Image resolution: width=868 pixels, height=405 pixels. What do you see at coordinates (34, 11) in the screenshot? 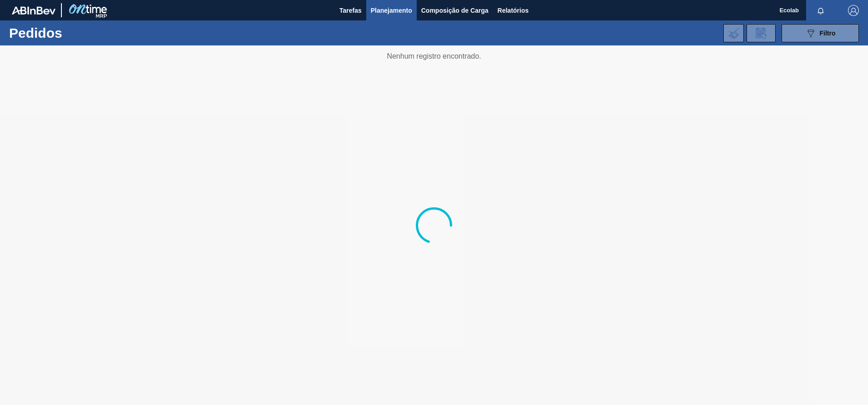
I see `img: TNhmsLtSVTkK8tSr43FrP2fwEKptu5GPRR3wAAAABJRU5ErkJggg==` at bounding box center [34, 11].